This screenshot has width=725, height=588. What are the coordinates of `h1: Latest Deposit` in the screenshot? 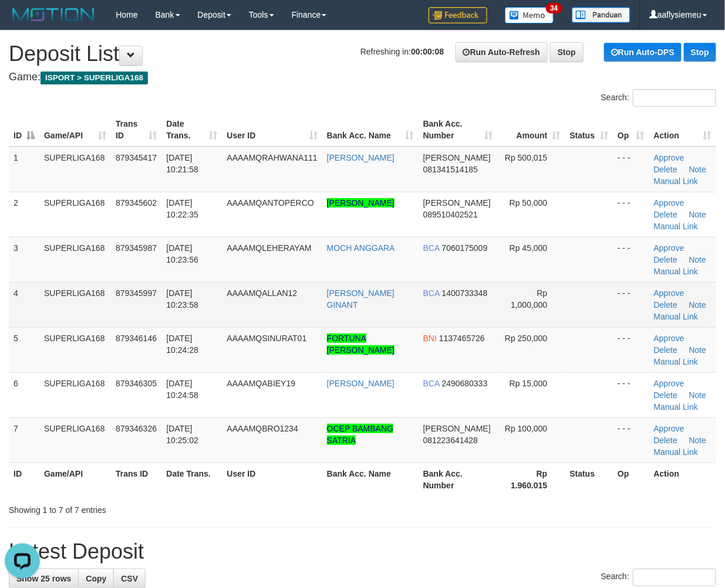 It's located at (362, 552).